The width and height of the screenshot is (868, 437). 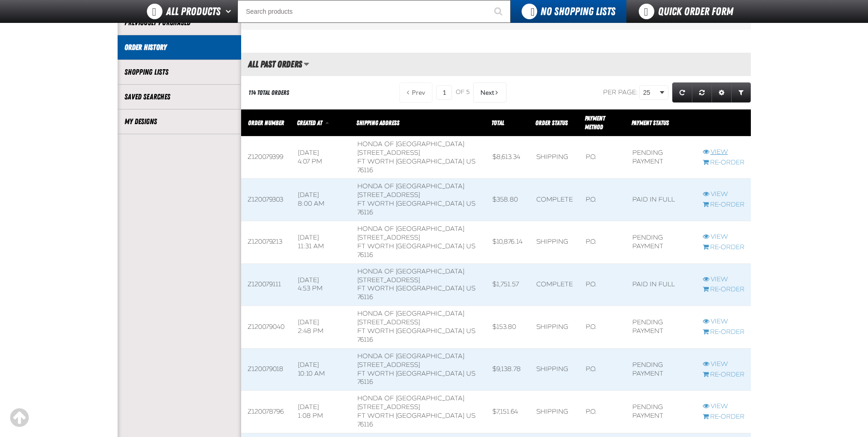 I want to click on a: Expand or Collapse Grid Settings, so click(x=722, y=92).